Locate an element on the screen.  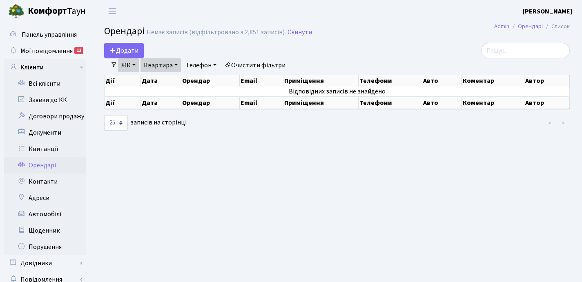
a: ЖК is located at coordinates (128, 65).